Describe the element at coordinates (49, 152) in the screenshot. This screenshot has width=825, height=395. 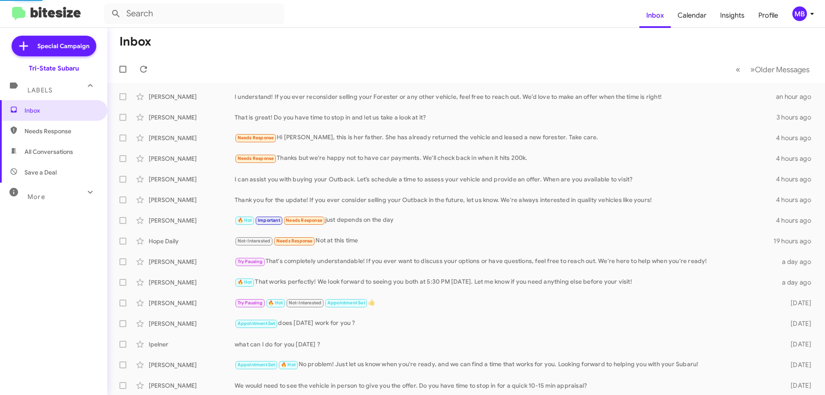
I see `span: All Conversations` at that location.